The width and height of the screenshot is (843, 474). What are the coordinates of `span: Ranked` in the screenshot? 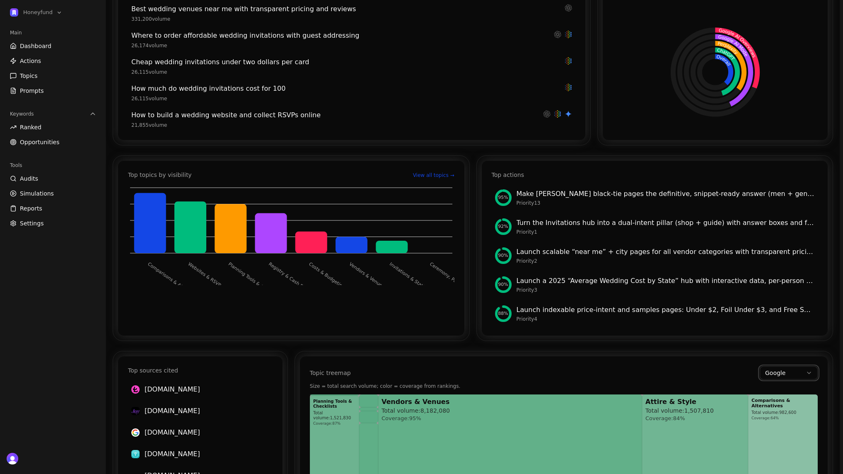 It's located at (31, 127).